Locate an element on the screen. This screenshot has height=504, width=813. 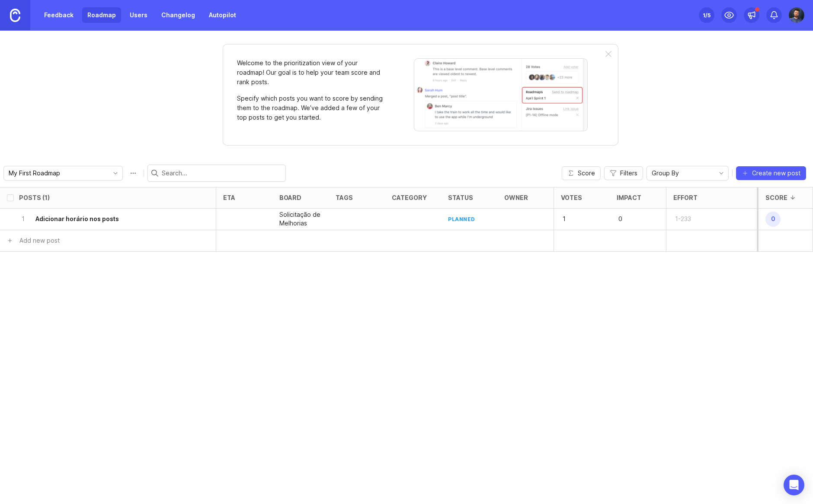
button: Arlindo Junior is located at coordinates (797, 15).